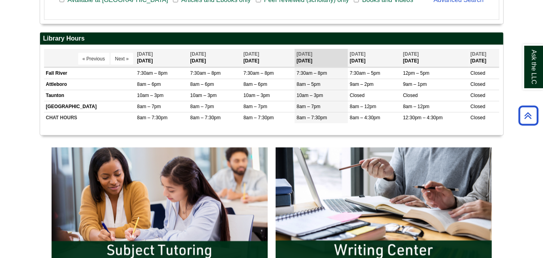 This screenshot has width=543, height=258. Describe the element at coordinates (416, 73) in the screenshot. I see `span: 12pm – 5pm` at that location.